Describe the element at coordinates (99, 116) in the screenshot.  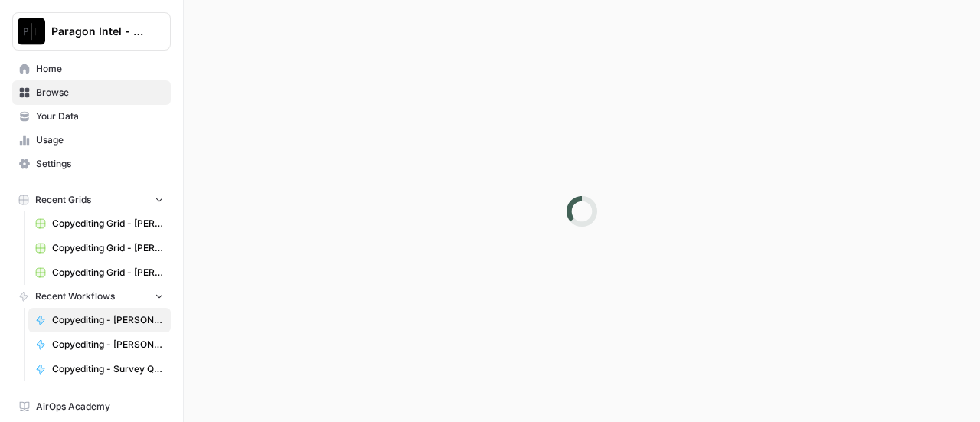
I see `span: Your Data` at that location.